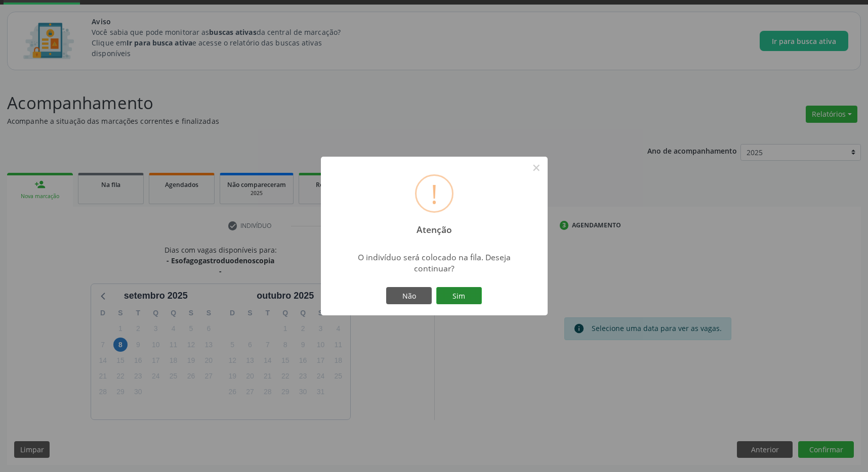 Image resolution: width=868 pixels, height=472 pixels. I want to click on div: O indivíduo será colocado na fila. Deseja continuar?, so click(434, 263).